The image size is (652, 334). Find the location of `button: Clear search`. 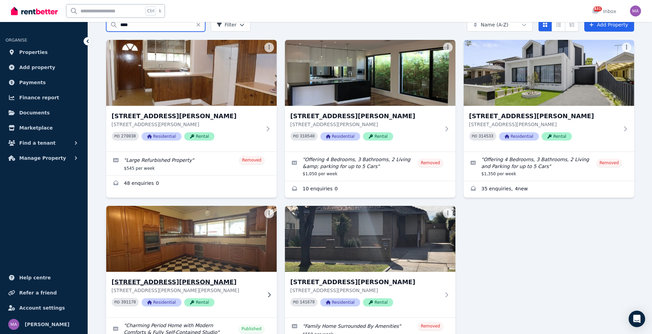

button: Clear search is located at coordinates (200, 25).